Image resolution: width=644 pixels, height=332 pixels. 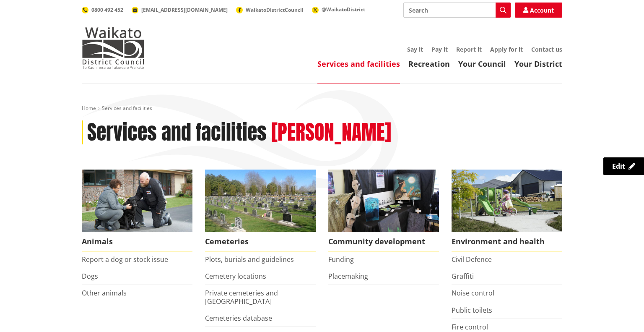 What do you see at coordinates (177, 133) in the screenshot?
I see `h1: Services and facilities` at bounding box center [177, 133].